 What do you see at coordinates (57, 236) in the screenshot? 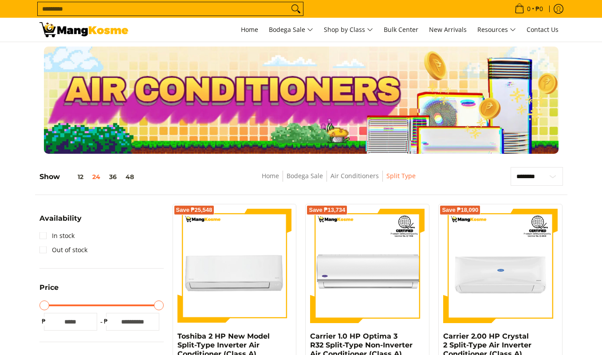
I see `a: In stock` at bounding box center [57, 236].